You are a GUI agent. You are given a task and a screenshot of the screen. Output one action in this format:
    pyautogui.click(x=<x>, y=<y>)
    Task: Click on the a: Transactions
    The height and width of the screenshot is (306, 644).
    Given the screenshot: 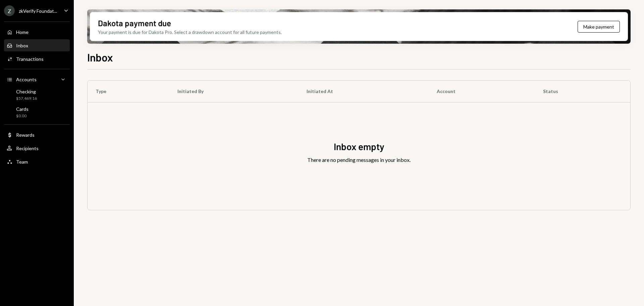 What is the action you would take?
    pyautogui.click(x=37, y=59)
    